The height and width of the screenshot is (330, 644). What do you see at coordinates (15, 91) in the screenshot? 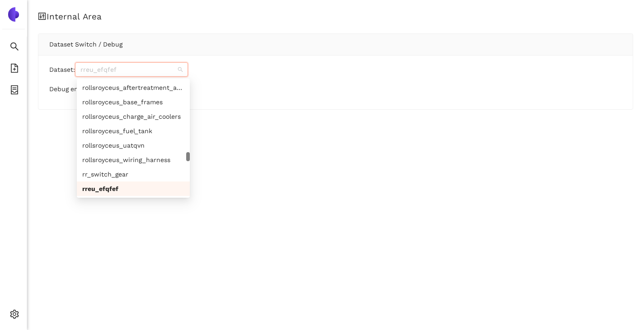
I see `span: container` at bounding box center [15, 91].